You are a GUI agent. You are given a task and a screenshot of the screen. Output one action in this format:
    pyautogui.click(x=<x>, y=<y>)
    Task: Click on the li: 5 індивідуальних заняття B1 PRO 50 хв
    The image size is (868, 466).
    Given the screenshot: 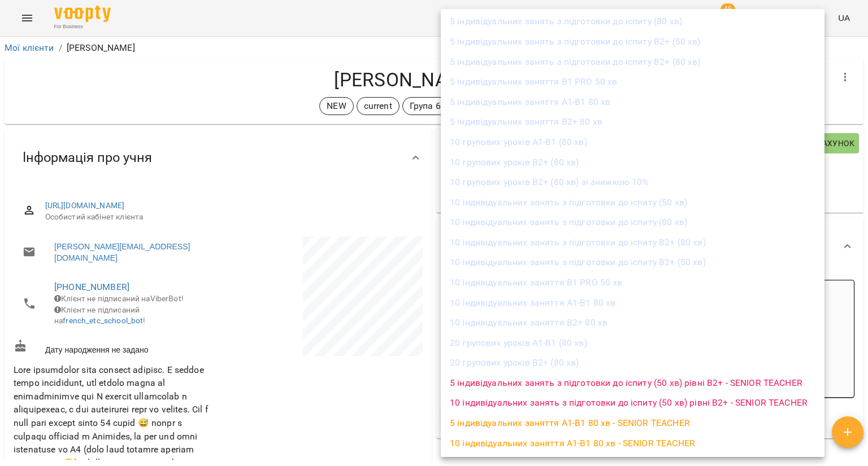 What is the action you would take?
    pyautogui.click(x=632, y=82)
    